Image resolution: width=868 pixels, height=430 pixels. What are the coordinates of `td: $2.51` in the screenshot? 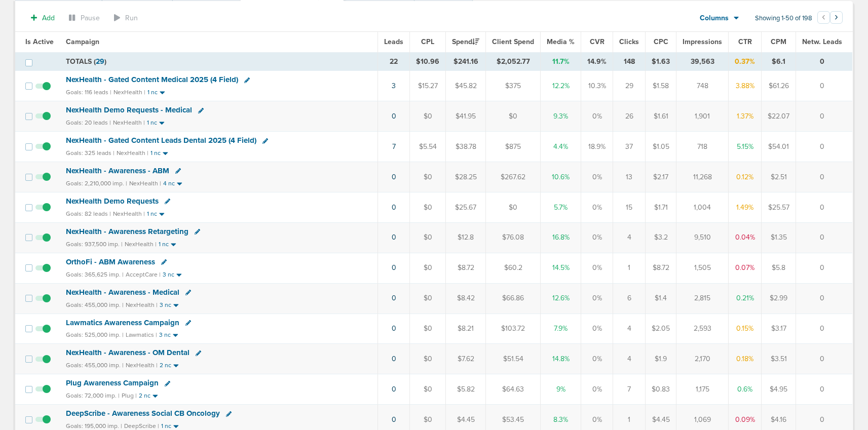 It's located at (779, 177).